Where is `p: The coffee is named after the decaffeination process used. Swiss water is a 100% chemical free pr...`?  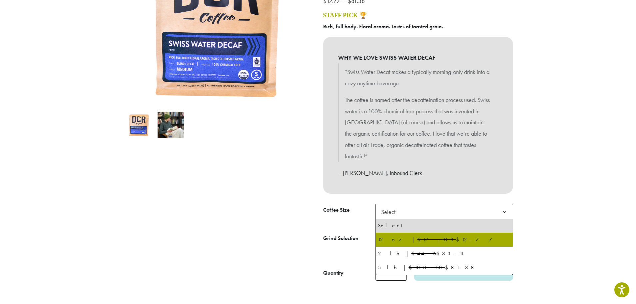
p: The coffee is named after the decaffeination process used. Swiss water is a 100% chemical free pr... is located at coordinates (418, 128).